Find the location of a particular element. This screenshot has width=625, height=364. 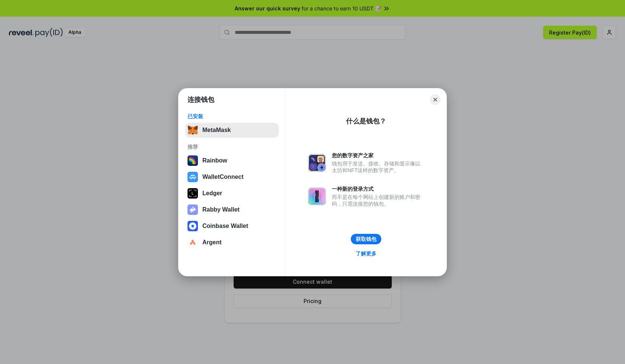

button: Coinbase Wallet is located at coordinates (232, 226).